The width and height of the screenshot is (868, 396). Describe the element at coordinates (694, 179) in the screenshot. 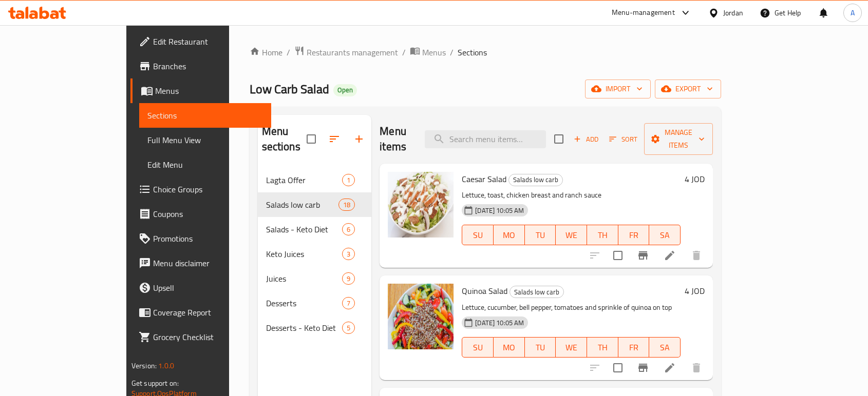

I see `h6: 4 JOD` at that location.